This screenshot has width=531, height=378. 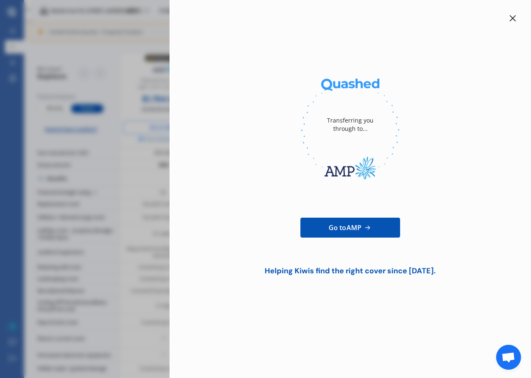 What do you see at coordinates (508, 357) in the screenshot?
I see `div: Open chat` at bounding box center [508, 357].